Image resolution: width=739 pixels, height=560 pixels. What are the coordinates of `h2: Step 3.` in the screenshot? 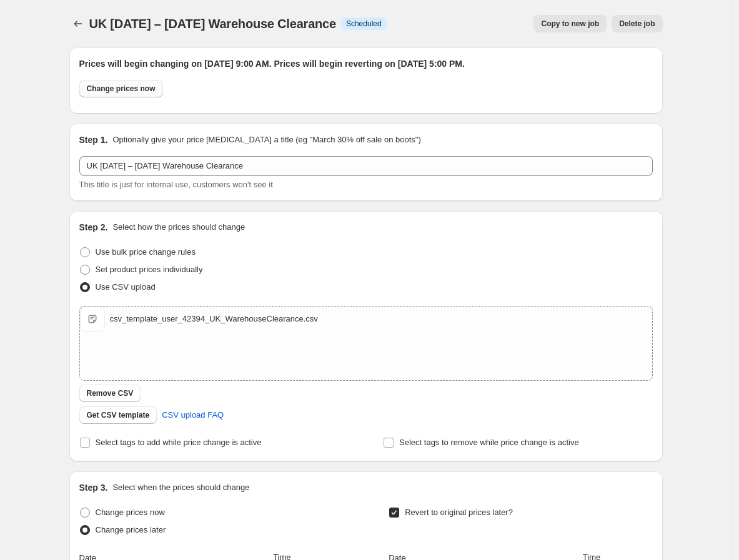 It's located at (94, 488).